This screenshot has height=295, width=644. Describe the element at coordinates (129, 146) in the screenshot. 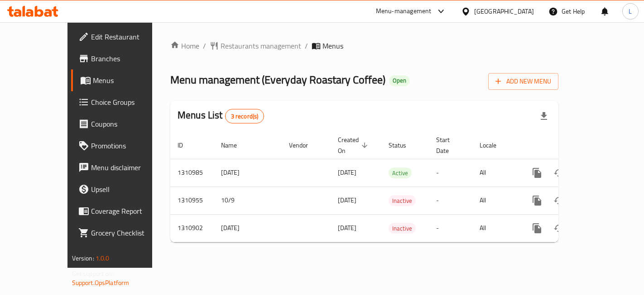

I see `span: Promotions` at that location.